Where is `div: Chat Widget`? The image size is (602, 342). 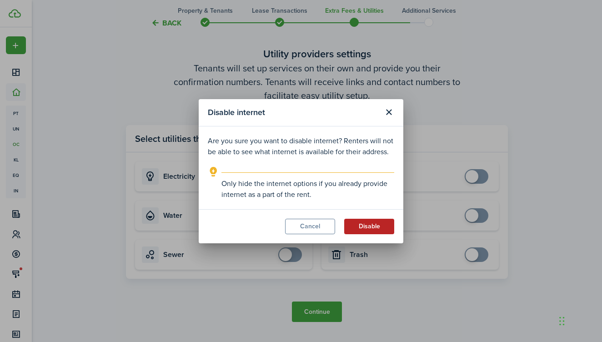 div: Chat Widget is located at coordinates (579, 320).